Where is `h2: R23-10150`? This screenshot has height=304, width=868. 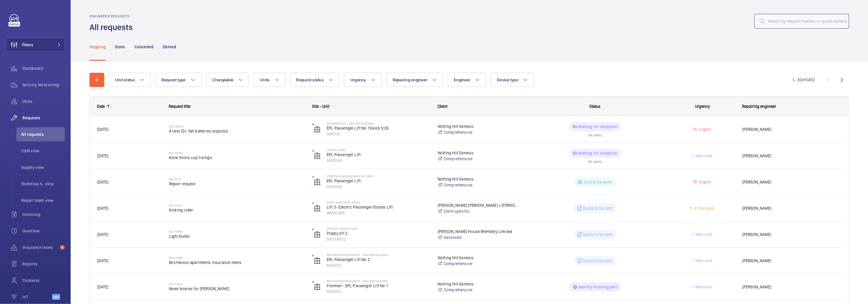
h2: R23-10150 is located at coordinates (236, 205).